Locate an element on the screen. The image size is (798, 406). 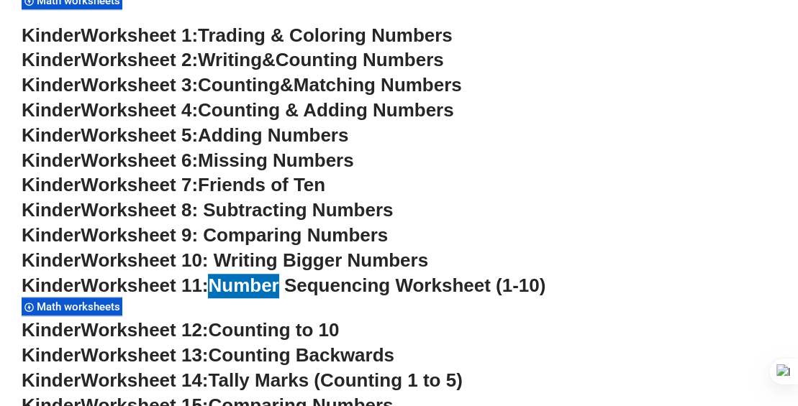
span: Worksheet 1: is located at coordinates (139, 35).